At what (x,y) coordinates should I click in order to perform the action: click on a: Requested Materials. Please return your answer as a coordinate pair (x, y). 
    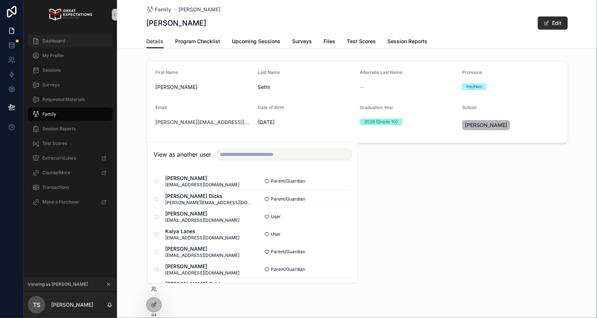
    Looking at the image, I should click on (70, 99).